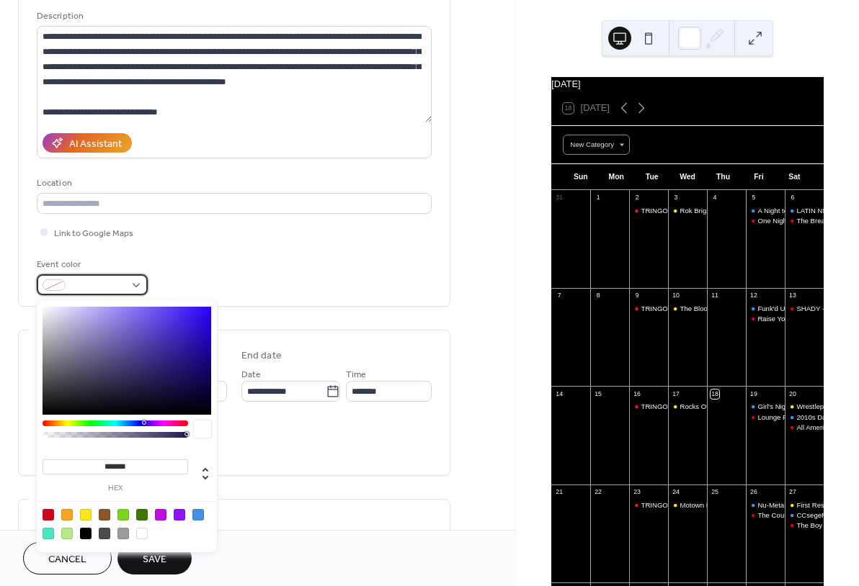 The image size is (859, 586). What do you see at coordinates (48, 534) in the screenshot?
I see `div: #50E3C2` at bounding box center [48, 534].